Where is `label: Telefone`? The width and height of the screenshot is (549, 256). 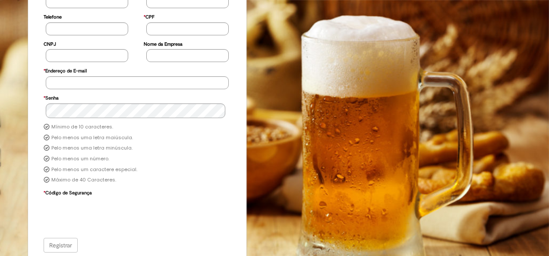 label: Telefone is located at coordinates (53, 16).